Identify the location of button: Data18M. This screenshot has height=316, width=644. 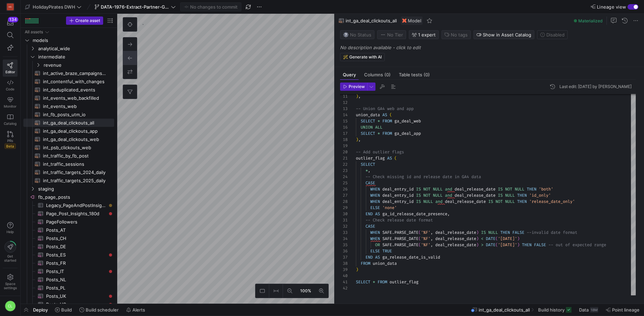
(589, 310).